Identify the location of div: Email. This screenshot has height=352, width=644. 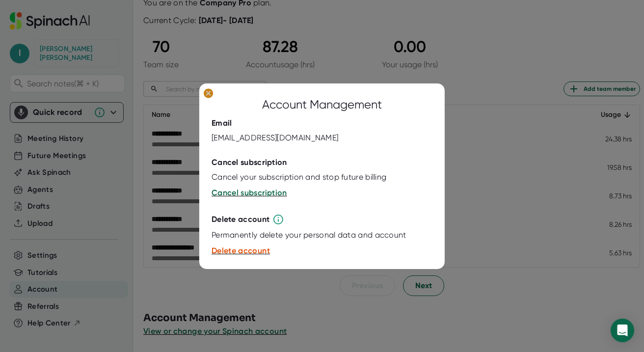
(222, 123).